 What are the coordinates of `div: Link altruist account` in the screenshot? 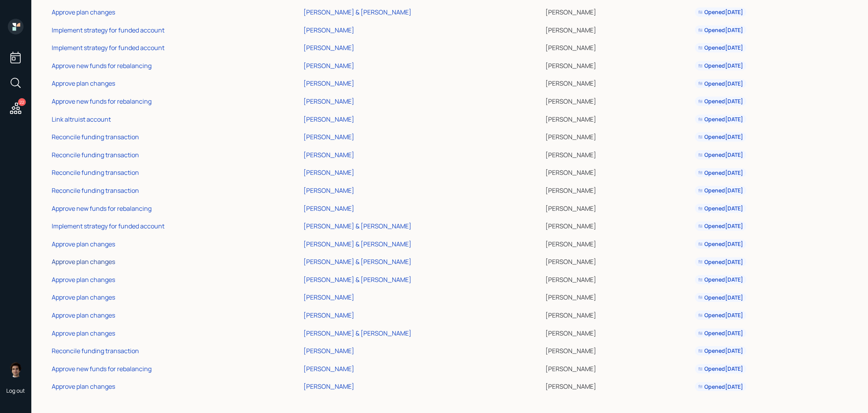 It's located at (81, 119).